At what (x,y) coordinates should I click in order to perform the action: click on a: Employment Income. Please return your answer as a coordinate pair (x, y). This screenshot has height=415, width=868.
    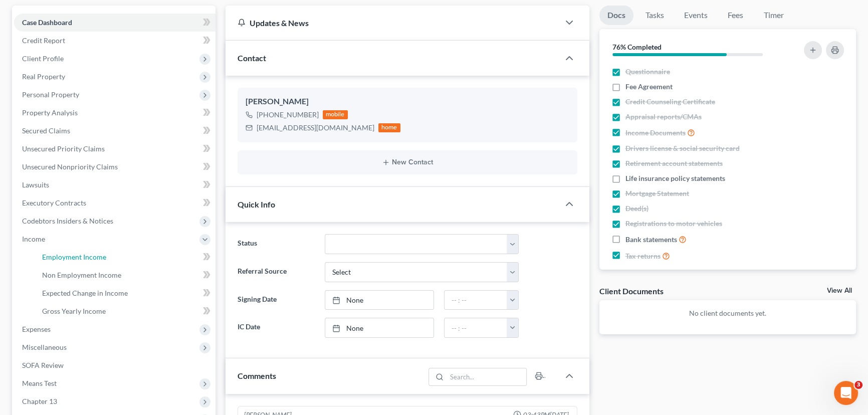
    Looking at the image, I should click on (125, 256).